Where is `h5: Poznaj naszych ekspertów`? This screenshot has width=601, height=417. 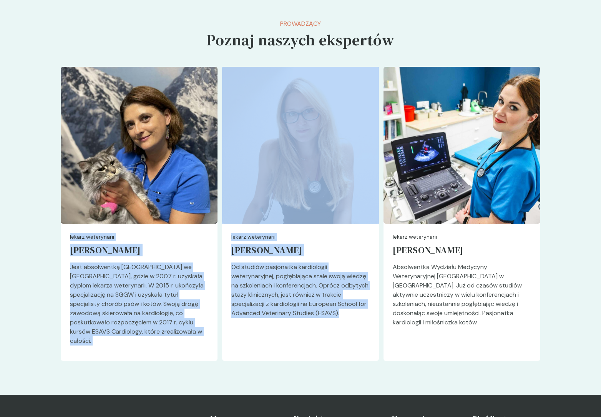
h5: Poznaj naszych ekspertów is located at coordinates (300, 40).